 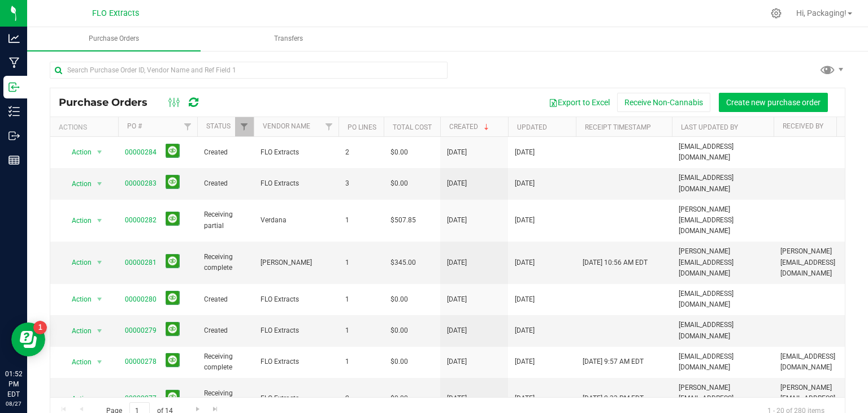 What do you see at coordinates (141, 220) in the screenshot?
I see `a: 00000282` at bounding box center [141, 220].